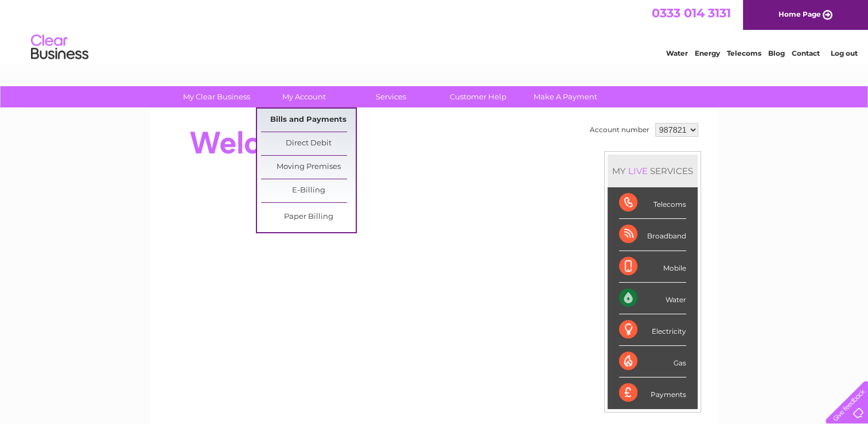  What do you see at coordinates (308, 167) in the screenshot?
I see `a: Moving Premises` at bounding box center [308, 167].